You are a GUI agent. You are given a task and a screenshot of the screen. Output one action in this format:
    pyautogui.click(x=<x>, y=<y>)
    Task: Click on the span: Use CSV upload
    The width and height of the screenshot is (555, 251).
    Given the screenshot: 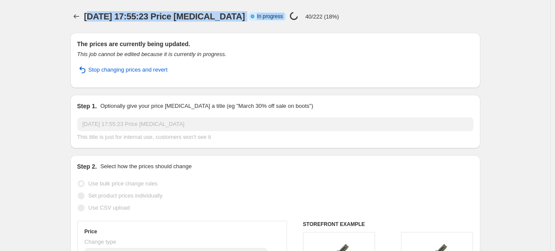 What is the action you would take?
    pyautogui.click(x=109, y=208)
    